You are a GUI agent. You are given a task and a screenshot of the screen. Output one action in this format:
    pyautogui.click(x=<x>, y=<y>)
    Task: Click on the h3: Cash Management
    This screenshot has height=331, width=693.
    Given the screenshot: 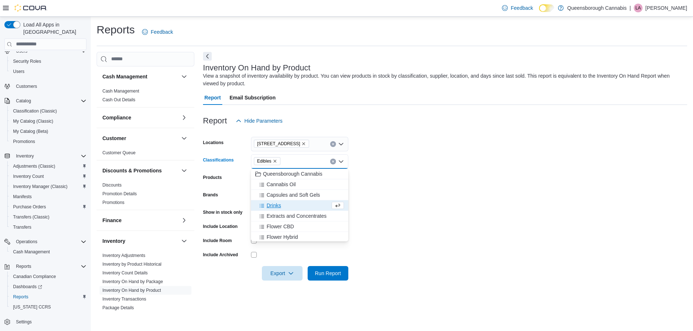 What is the action you would take?
    pyautogui.click(x=125, y=77)
    